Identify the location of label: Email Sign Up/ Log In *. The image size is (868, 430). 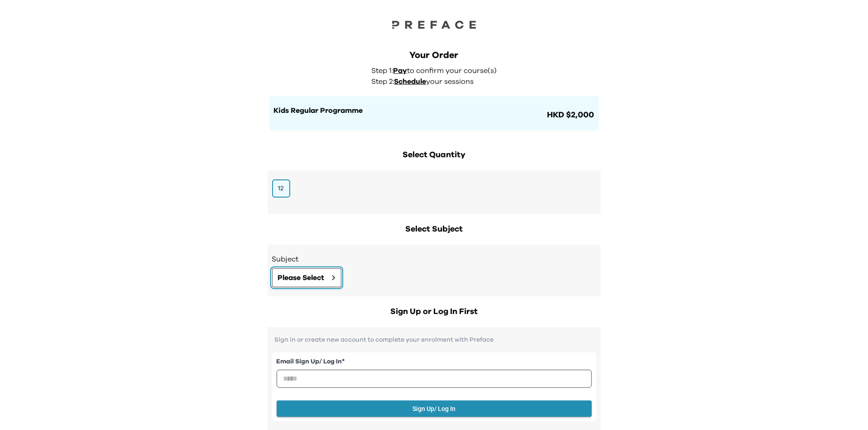
(434, 362).